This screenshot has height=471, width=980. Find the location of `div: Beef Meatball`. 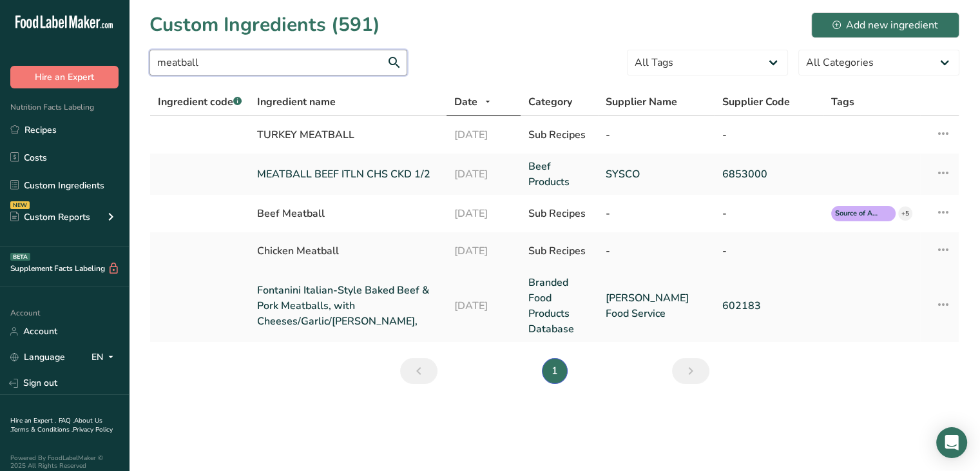

div: Beef Meatball is located at coordinates (348, 213).